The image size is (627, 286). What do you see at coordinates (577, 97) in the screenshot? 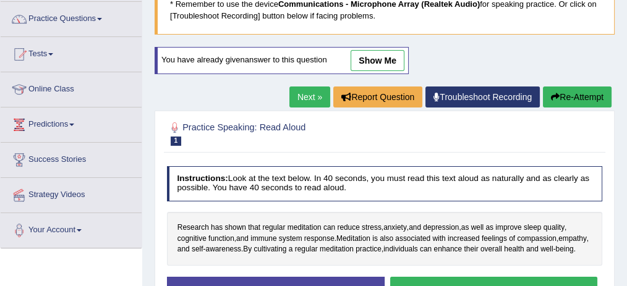
I see `button: Re-Attempt` at bounding box center [577, 97].